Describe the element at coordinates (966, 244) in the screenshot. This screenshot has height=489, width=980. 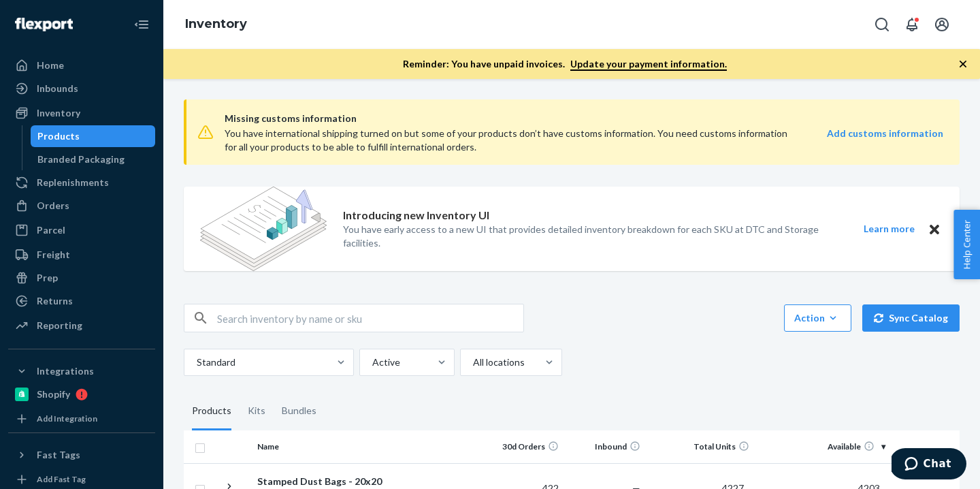
I see `button: Help Center` at that location.